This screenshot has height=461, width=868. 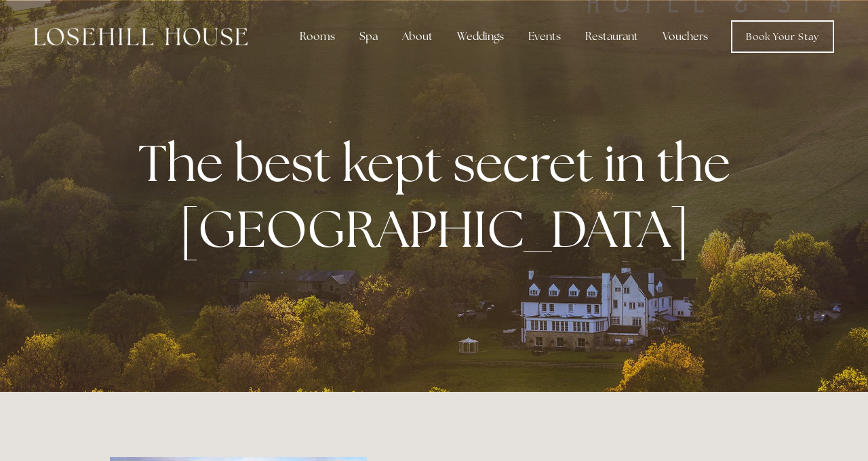 I want to click on div: Weddings, so click(x=480, y=37).